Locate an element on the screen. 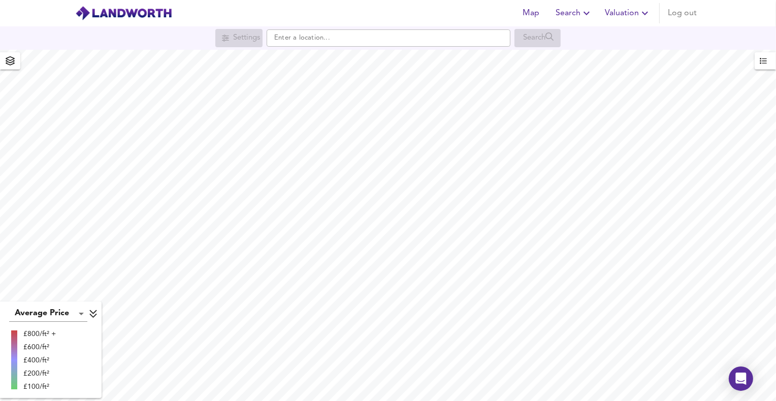 Image resolution: width=776 pixels, height=401 pixels. input: Enter a location... is located at coordinates (389, 38).